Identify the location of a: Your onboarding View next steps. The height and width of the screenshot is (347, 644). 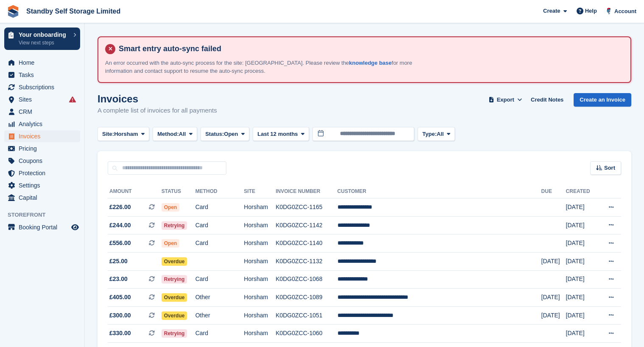
(42, 38).